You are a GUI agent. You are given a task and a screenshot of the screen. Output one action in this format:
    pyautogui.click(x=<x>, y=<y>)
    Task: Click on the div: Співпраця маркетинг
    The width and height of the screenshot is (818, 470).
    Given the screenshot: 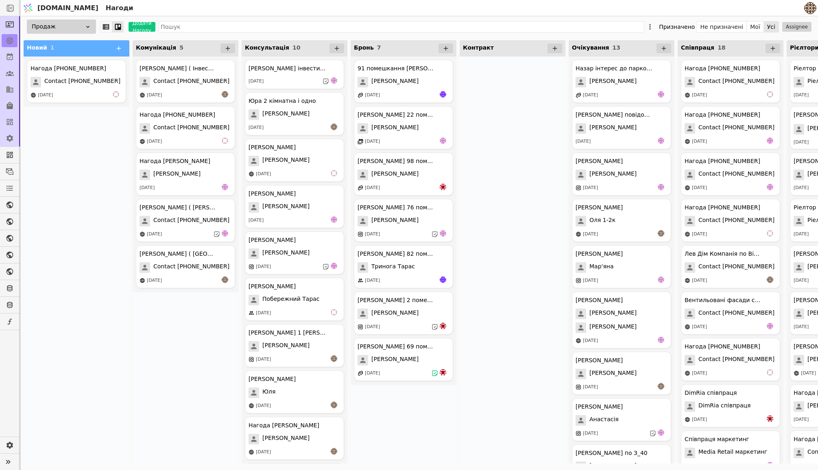 What is the action you would take?
    pyautogui.click(x=716, y=439)
    